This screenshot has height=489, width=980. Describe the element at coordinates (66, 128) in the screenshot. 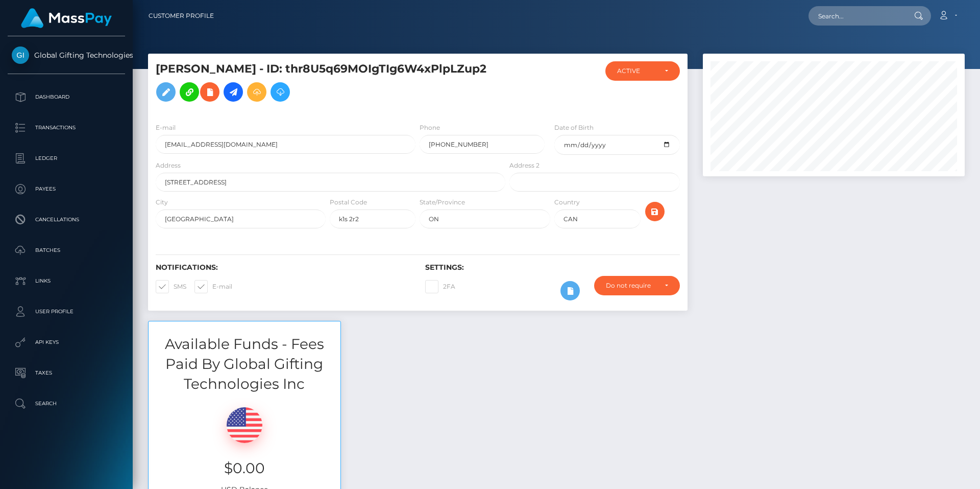

I see `p: Transactions` at that location.